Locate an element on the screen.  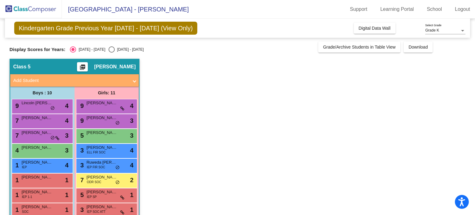
span: Display Scores for Years: is located at coordinates (37, 49).